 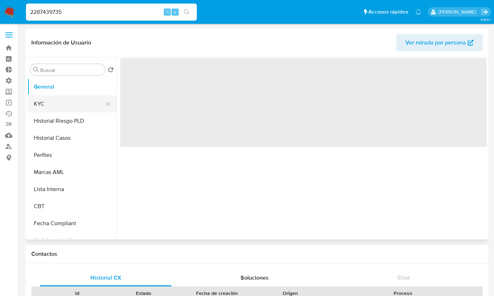 What do you see at coordinates (388, 12) in the screenshot?
I see `span: Accesos rápidos` at bounding box center [388, 12].